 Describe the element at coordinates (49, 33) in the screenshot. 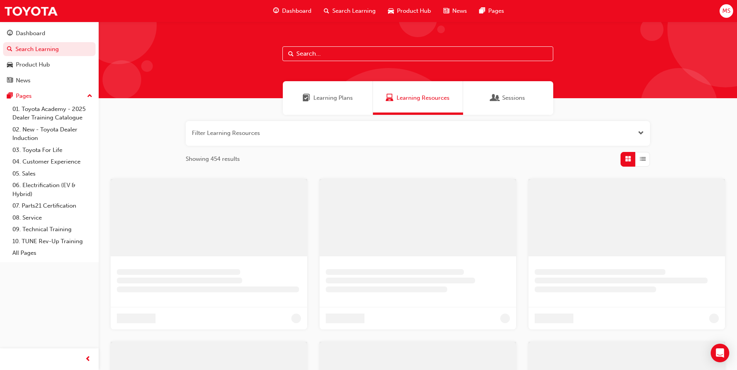

I see `a: Dashboard` at that location.